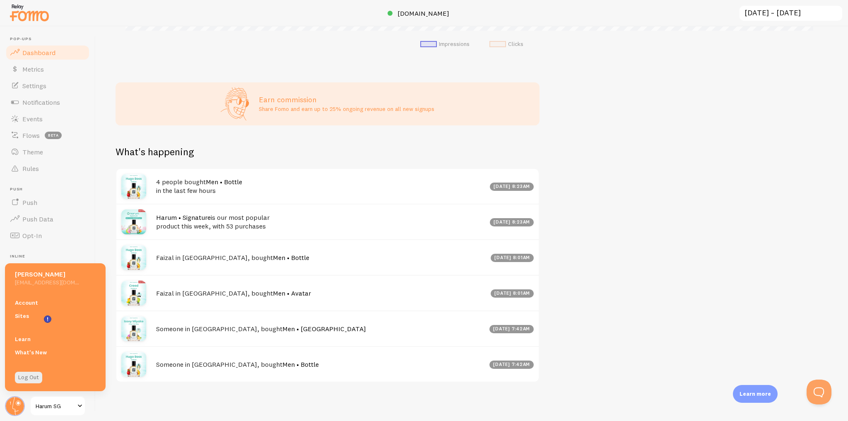 This screenshot has width=848, height=421. What do you see at coordinates (48, 168) in the screenshot?
I see `a: Rules` at bounding box center [48, 168].